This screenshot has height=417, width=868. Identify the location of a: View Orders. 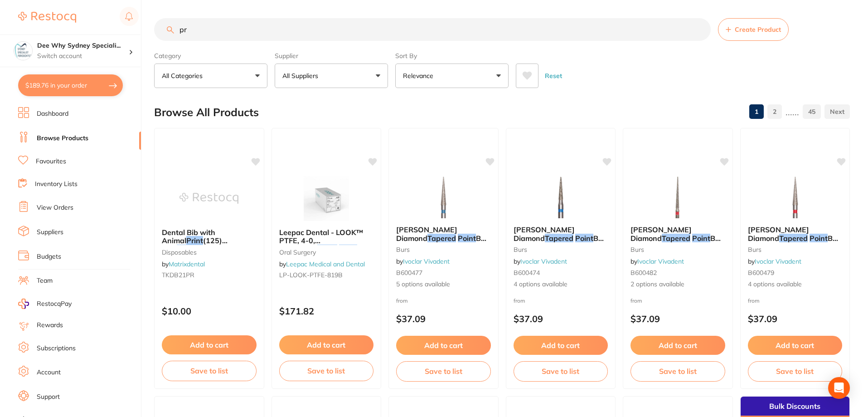
(54, 208).